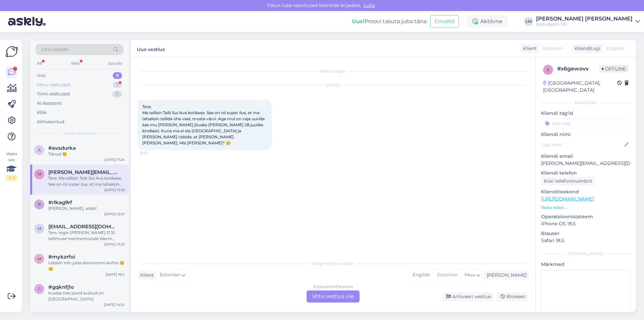 The height and width of the screenshot is (320, 644). I want to click on span: Muu, so click(470, 275).